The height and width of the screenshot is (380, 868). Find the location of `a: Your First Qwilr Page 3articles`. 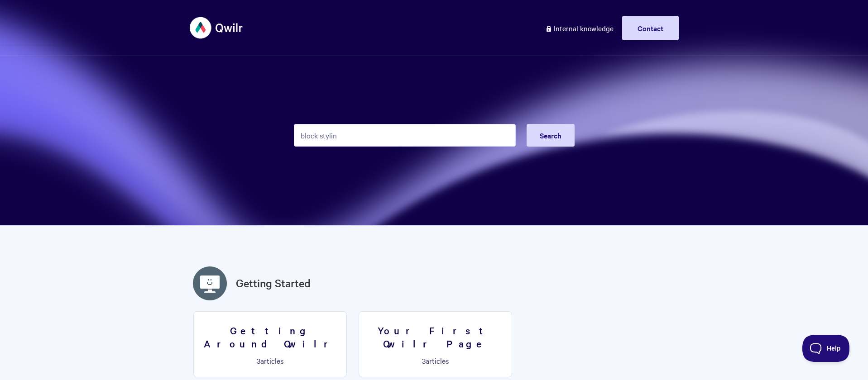

a: Your First Qwilr Page 3articles is located at coordinates (435, 344).